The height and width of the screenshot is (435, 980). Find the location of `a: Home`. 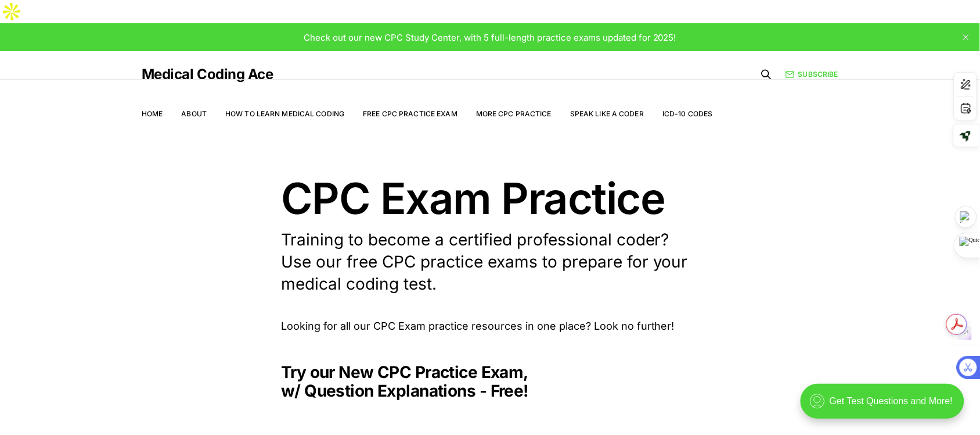

a: Home is located at coordinates (152, 113).